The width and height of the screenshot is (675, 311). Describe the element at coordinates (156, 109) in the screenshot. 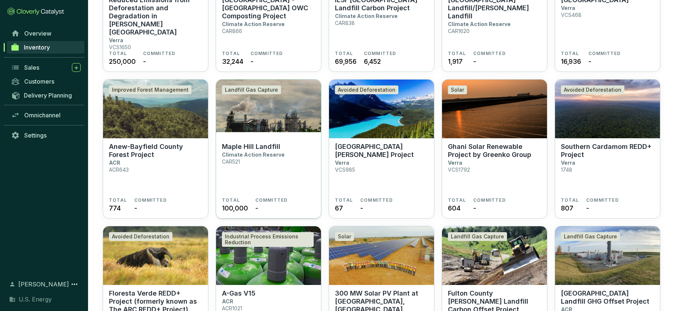

I see `img: Anew-Bayfield County Forest Project` at that location.